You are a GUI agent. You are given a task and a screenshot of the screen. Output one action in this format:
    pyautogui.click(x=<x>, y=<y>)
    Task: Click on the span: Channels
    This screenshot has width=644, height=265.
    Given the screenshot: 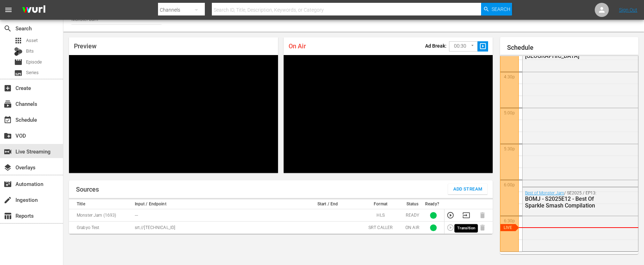 What is the action you would take?
    pyautogui.click(x=7, y=104)
    